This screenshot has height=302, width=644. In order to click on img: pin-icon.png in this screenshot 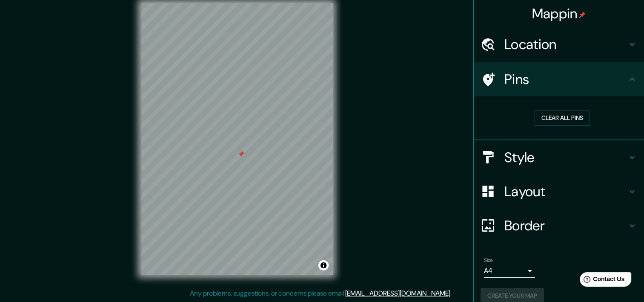, I will do `click(582, 15)`.